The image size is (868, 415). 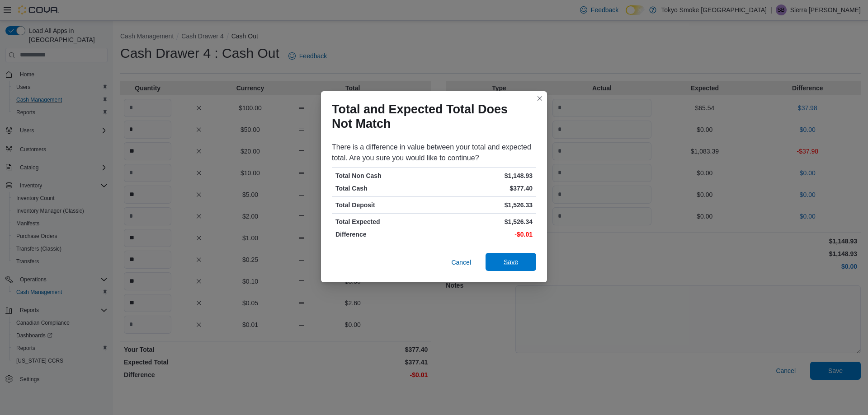 I want to click on h1: Total and Expected Total Does Not Match, so click(x=430, y=117).